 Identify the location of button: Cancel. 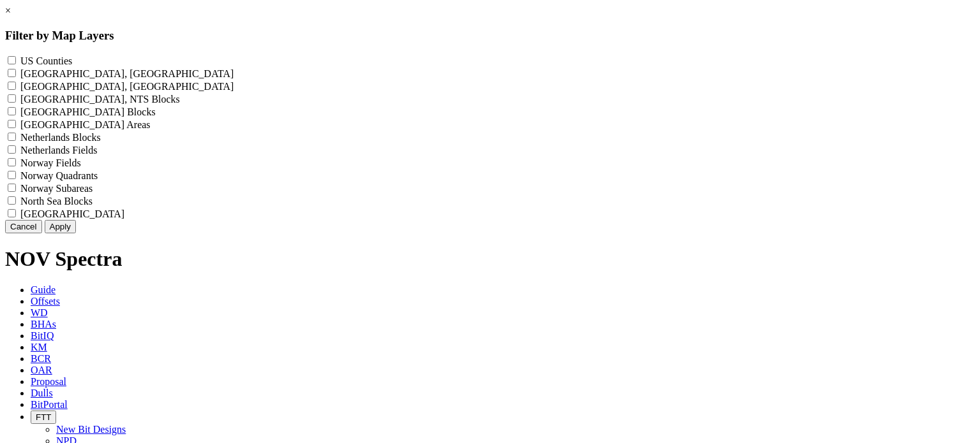
(24, 227).